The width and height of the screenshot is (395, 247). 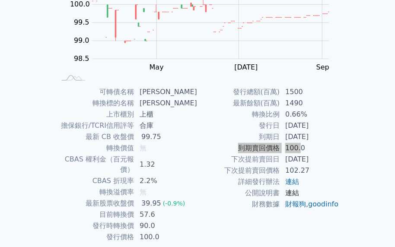 What do you see at coordinates (95, 181) in the screenshot?
I see `td: CBAS 折現率` at bounding box center [95, 181].